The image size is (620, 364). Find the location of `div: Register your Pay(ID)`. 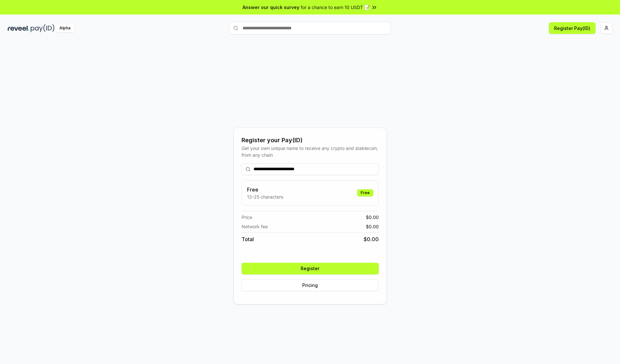

div: Register your Pay(ID) is located at coordinates (310, 140).